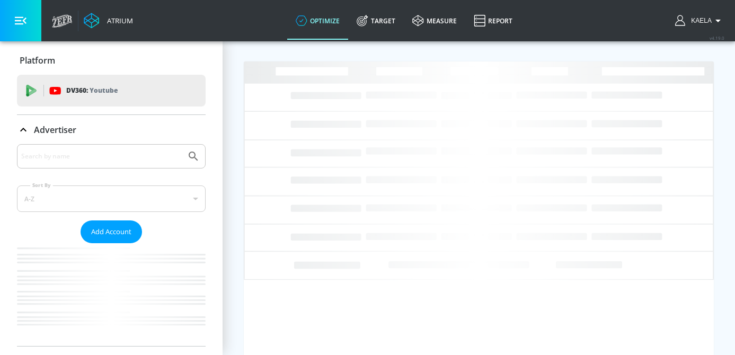  What do you see at coordinates (92, 91) in the screenshot?
I see `p: DV360:` at bounding box center [92, 91].